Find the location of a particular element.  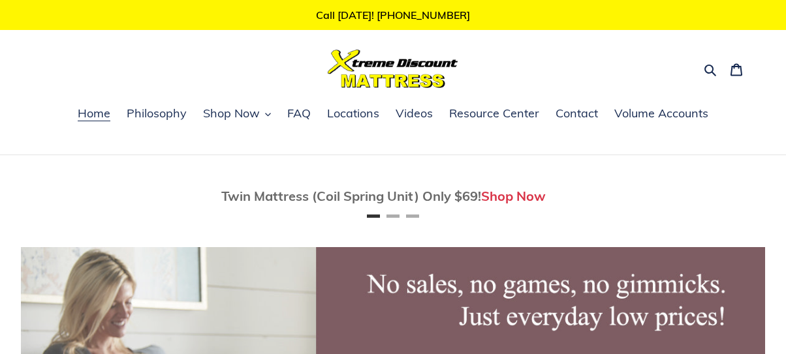

button: Page 1 is located at coordinates (373, 216).